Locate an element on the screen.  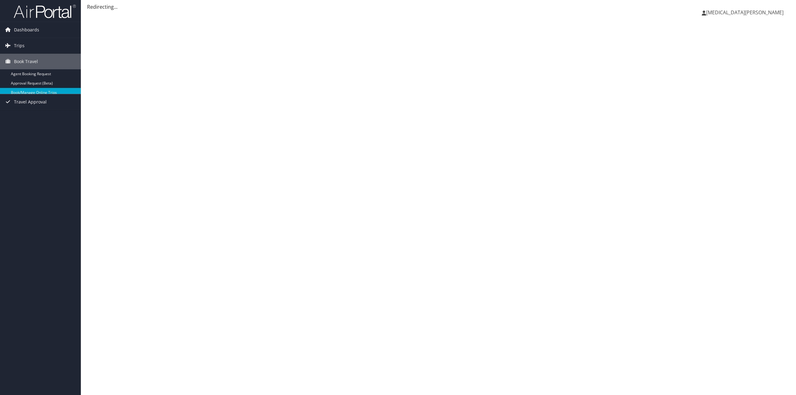
img: airportal-logo.png is located at coordinates (45, 11).